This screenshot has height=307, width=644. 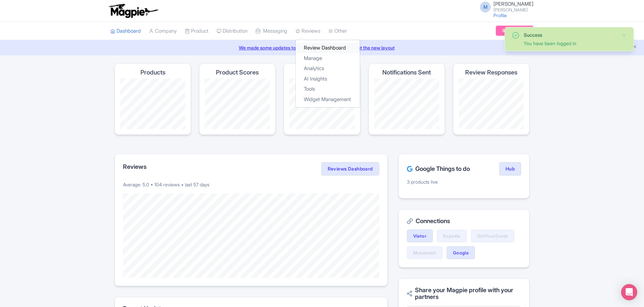 What do you see at coordinates (491, 72) in the screenshot?
I see `h4: Review Responses` at bounding box center [491, 72].